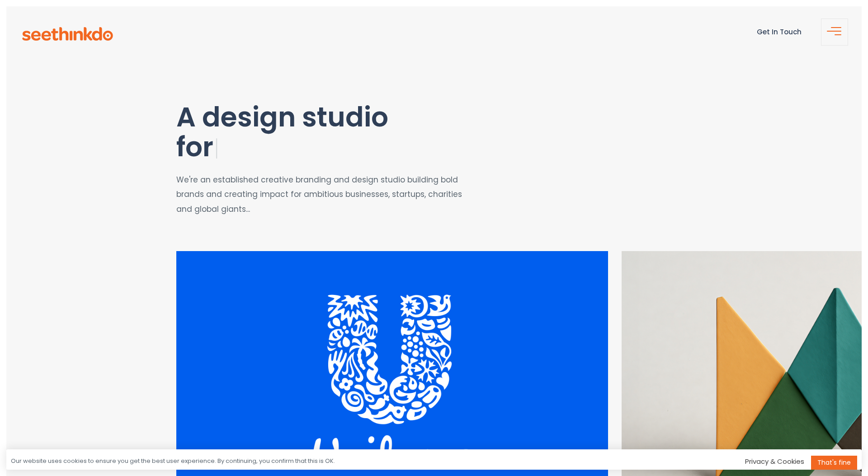 The image size is (868, 476). Describe the element at coordinates (834, 463) in the screenshot. I see `a: That's fine` at that location.